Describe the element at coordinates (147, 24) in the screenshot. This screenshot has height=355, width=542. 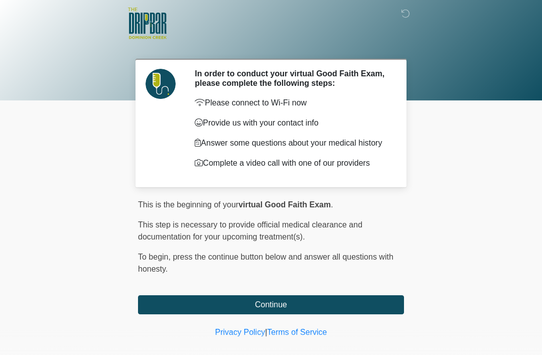
I see `img: The DRIPBaR - San Antonio Dominion Creek Logo` at that location.